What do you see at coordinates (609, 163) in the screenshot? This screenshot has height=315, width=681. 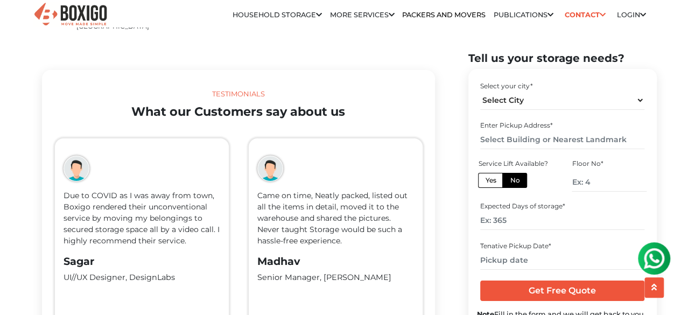 I see `div: Floor No` at bounding box center [609, 163].